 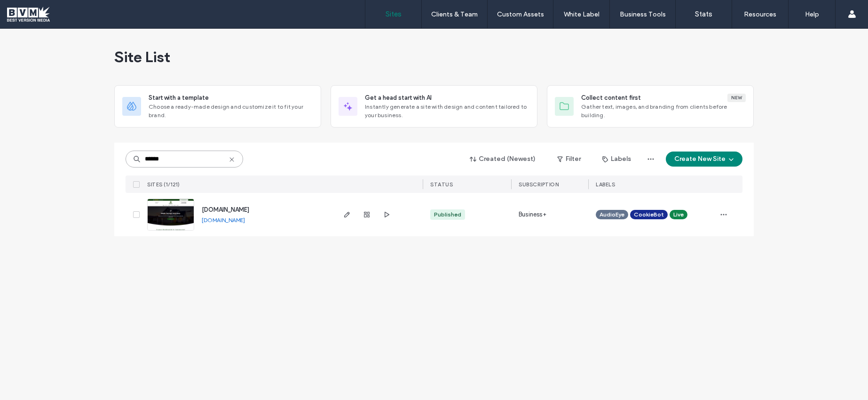 I want to click on span: Live, so click(x=679, y=215).